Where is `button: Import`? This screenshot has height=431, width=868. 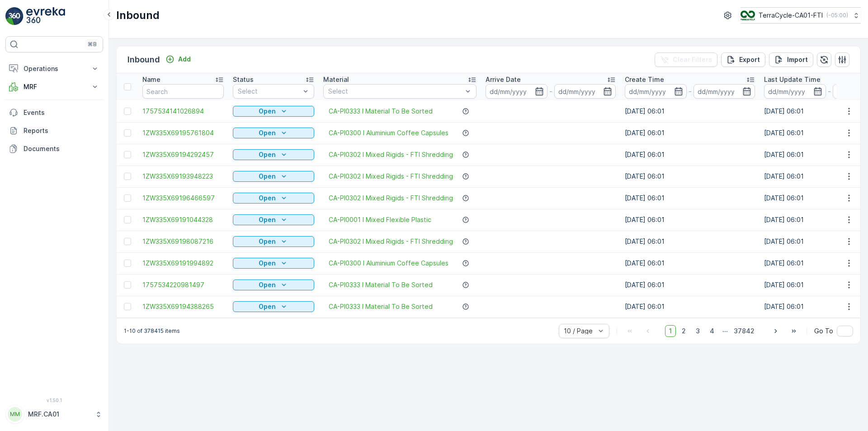
button: Import is located at coordinates (791, 59).